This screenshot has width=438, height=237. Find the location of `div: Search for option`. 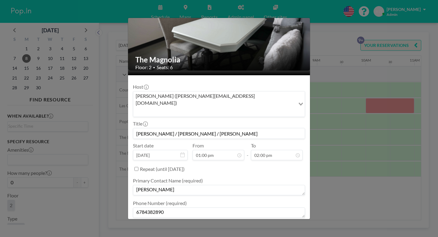

div: Search for option is located at coordinates (219, 104).